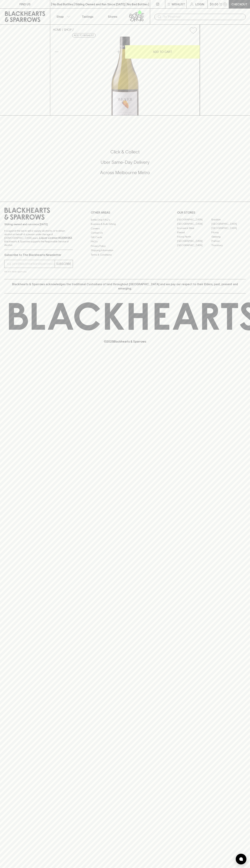 This screenshot has height=868, width=250. What do you see at coordinates (125, 165) in the screenshot?
I see `div: Call to action block` at bounding box center [125, 165].